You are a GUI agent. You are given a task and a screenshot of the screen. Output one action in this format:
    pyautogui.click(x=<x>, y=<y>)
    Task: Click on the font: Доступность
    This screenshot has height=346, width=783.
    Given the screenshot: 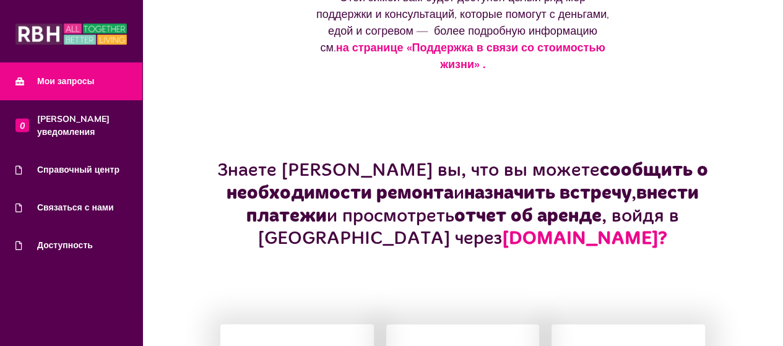 What is the action you would take?
    pyautogui.click(x=65, y=245)
    